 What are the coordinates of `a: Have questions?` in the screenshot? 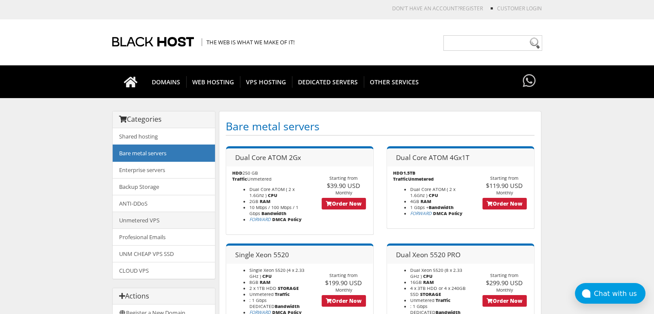 It's located at (530, 81).